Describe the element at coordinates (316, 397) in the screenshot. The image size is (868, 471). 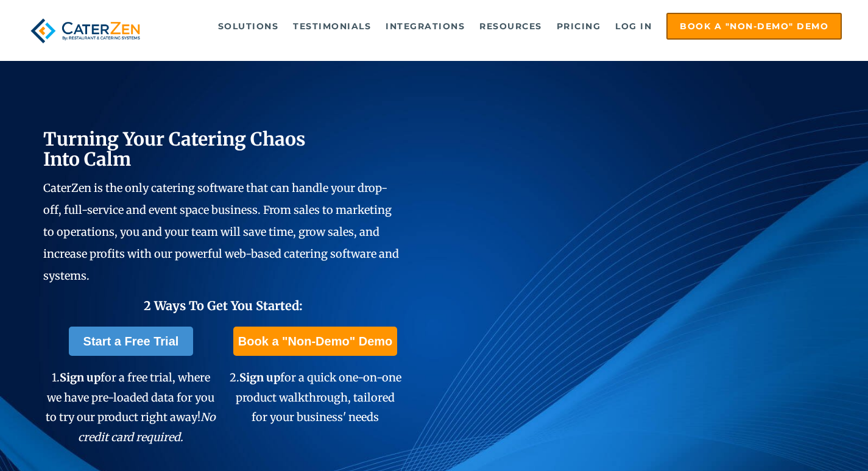
I see `span: 2. for a quick one-on-one product walkthrough, tailored for your business' needs` at that location.